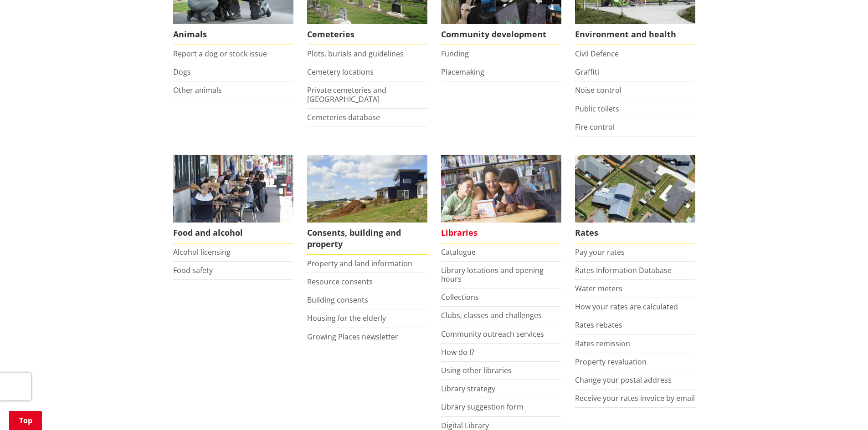  I want to click on a: Growing Places newsletter, so click(353, 337).